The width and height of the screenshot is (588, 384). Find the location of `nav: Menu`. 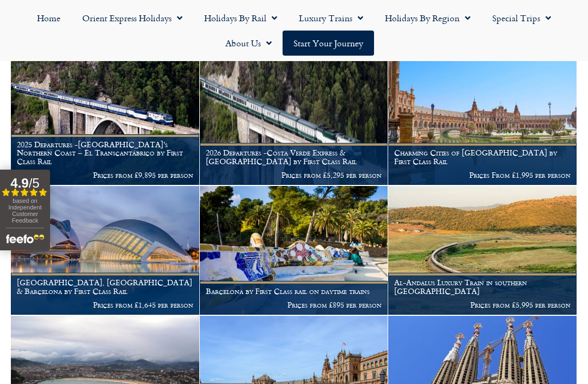

nav: Menu is located at coordinates (294, 31).